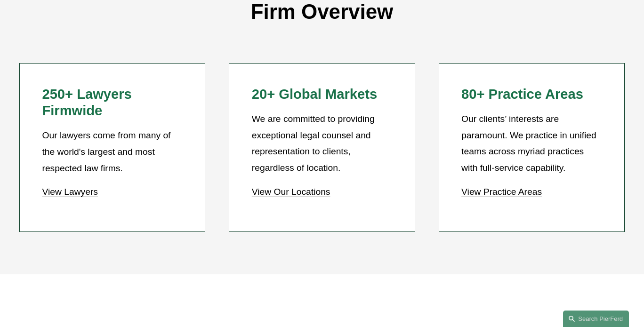 The image size is (644, 327). I want to click on p: Our lawyers come from many of the world's largest and most respected law firms., so click(112, 152).